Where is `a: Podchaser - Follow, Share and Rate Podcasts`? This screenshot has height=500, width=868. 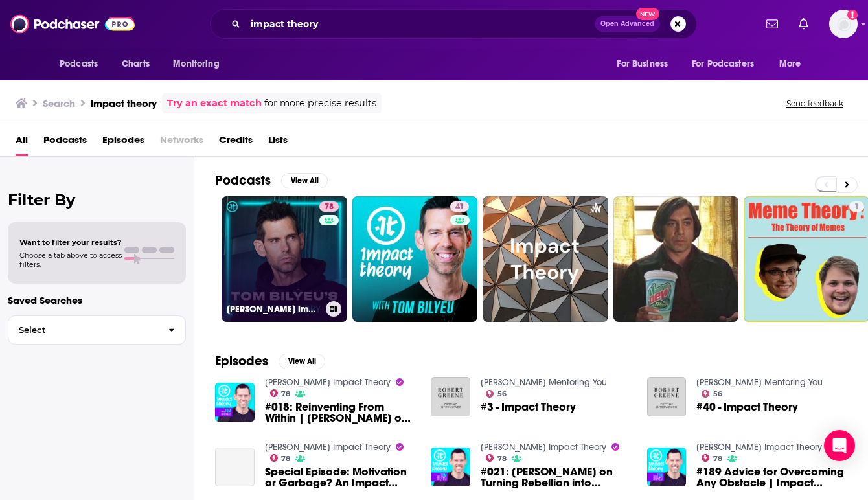
a: Podchaser - Follow, Share and Rate Podcasts is located at coordinates (73, 24).